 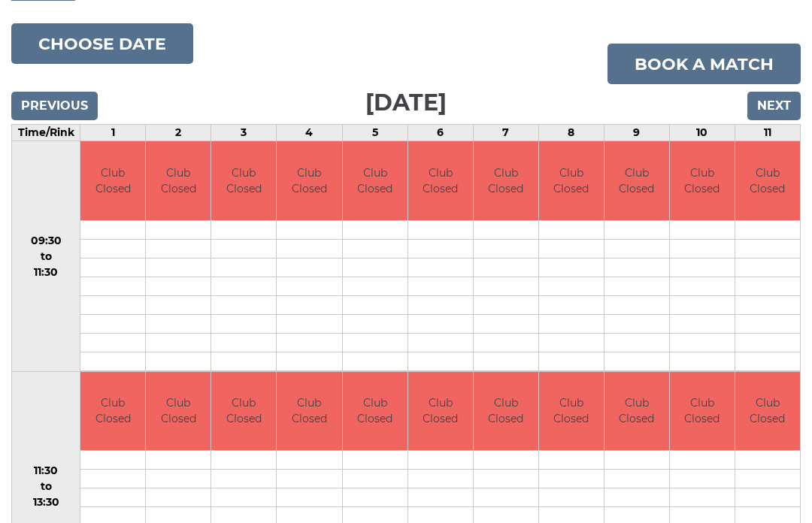 I want to click on td: 11, so click(x=766, y=133).